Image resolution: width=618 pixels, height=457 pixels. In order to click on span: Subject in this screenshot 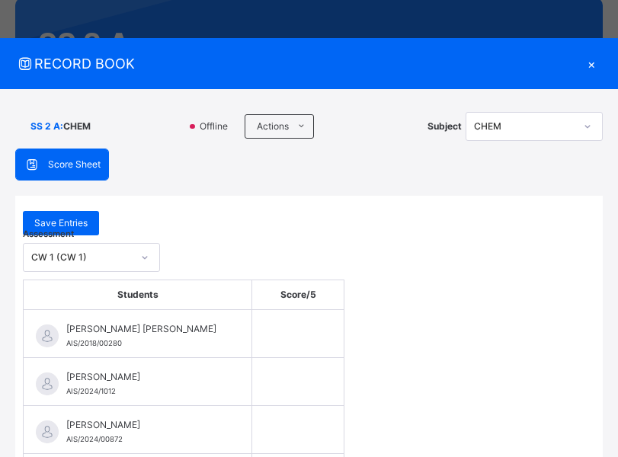, I will do `click(444, 126)`.